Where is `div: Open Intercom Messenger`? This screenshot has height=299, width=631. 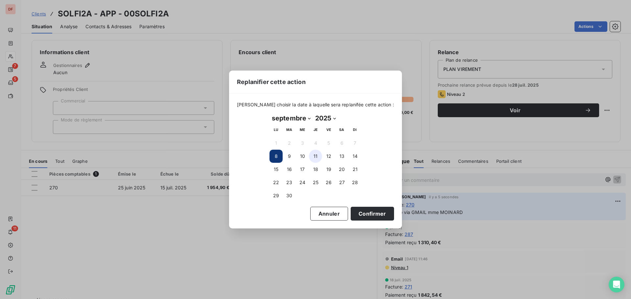
div: Open Intercom Messenger is located at coordinates (616, 285).